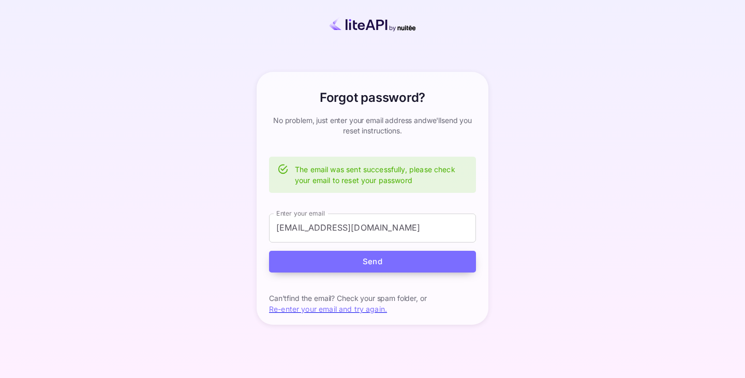 The image size is (745, 378). I want to click on a: Re-enter your email and try again., so click(328, 309).